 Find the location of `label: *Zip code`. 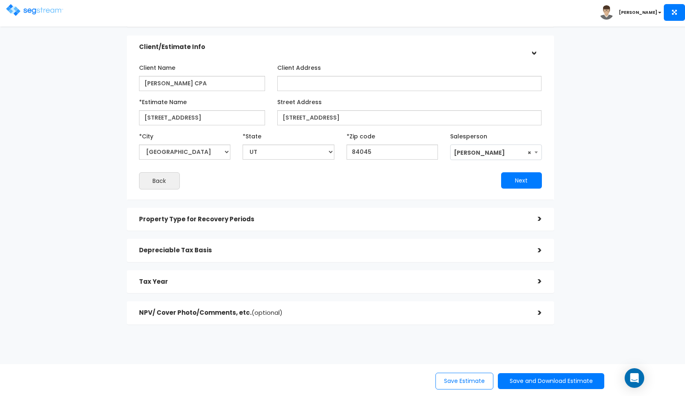

label: *Zip code is located at coordinates (361, 135).